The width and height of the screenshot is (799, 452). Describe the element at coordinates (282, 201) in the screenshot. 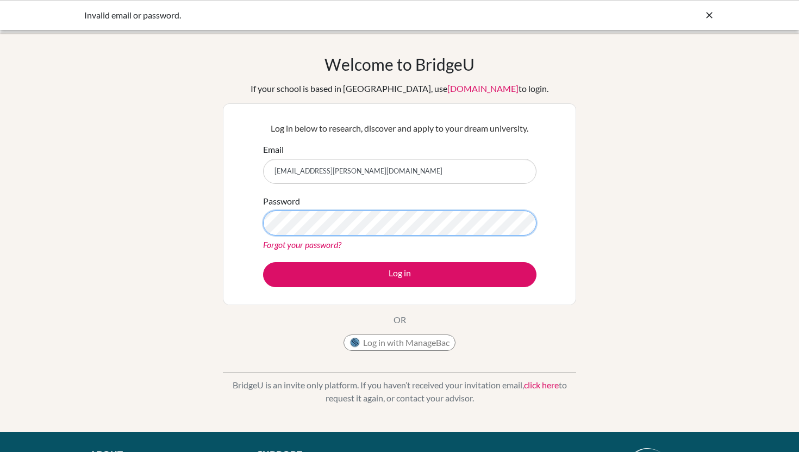

I see `label: Password` at that location.